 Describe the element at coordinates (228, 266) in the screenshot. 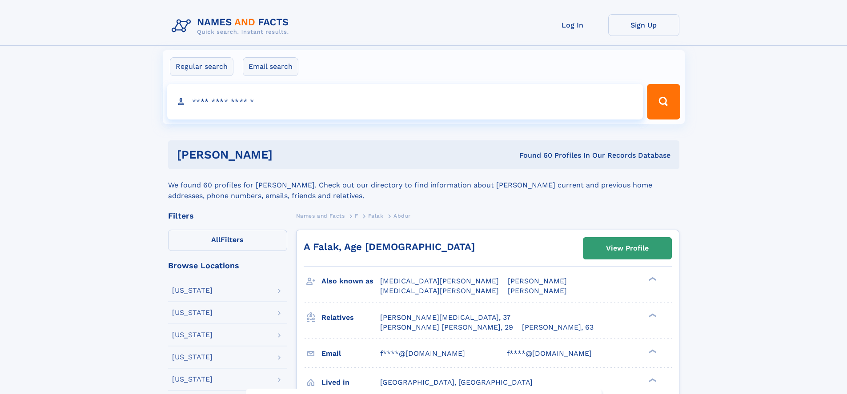

I see `div: Browse Locations` at that location.